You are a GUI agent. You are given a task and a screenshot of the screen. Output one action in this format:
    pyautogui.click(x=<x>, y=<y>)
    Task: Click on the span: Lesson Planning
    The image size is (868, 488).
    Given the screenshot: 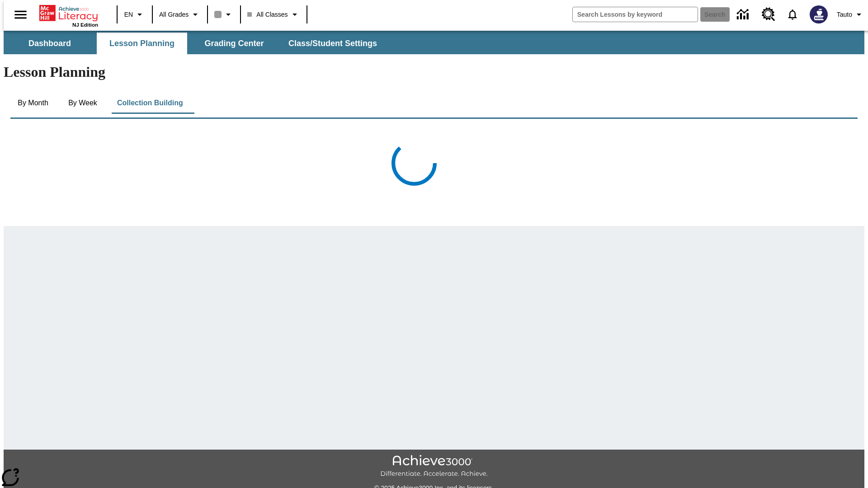 What is the action you would take?
    pyautogui.click(x=142, y=43)
    